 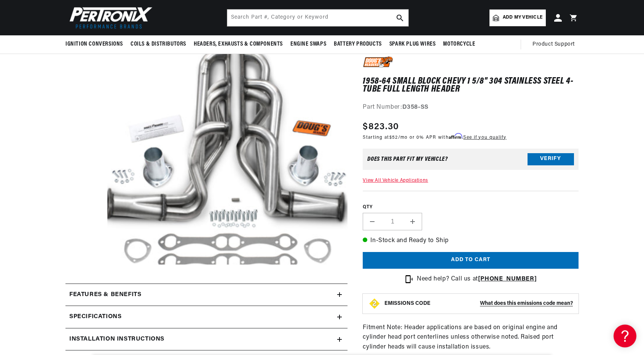 What do you see at coordinates (94, 44) in the screenshot?
I see `span: Ignition Conversions` at bounding box center [94, 44].